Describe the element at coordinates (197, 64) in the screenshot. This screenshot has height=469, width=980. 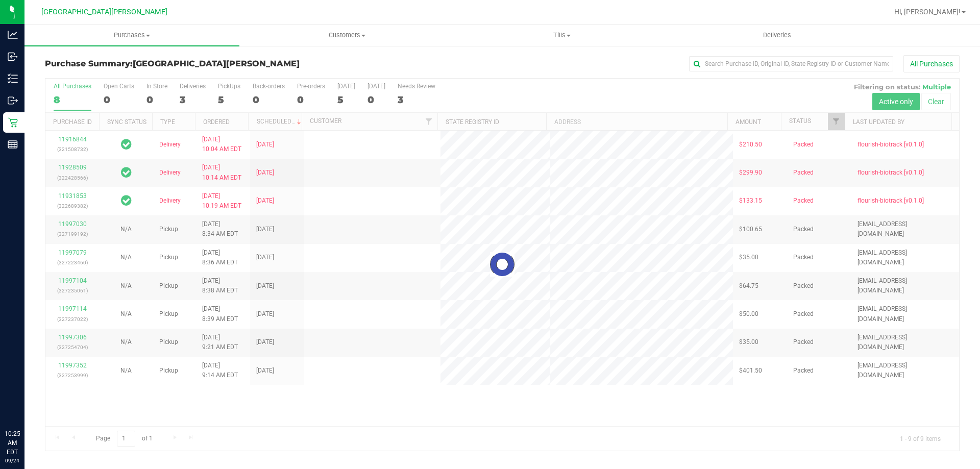
I see `h3: Purchase Summary:` at that location.